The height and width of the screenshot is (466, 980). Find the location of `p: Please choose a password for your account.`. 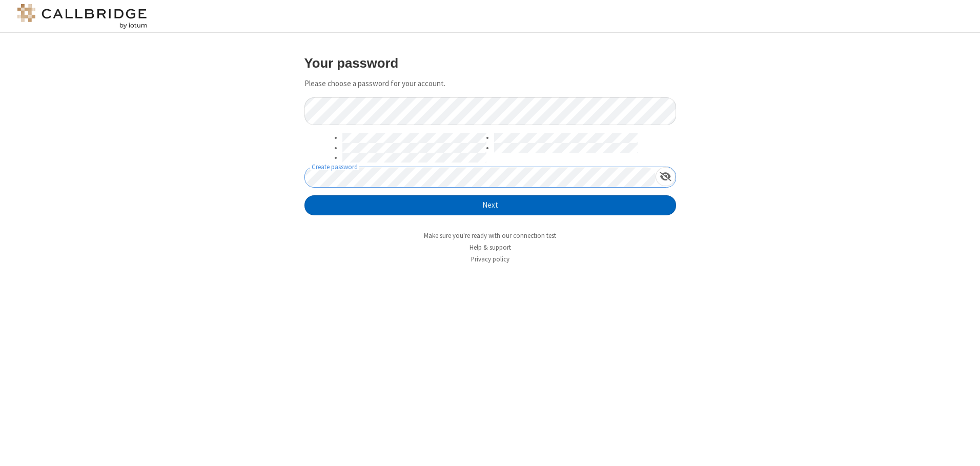

p: Please choose a password for your account. is located at coordinates (490, 84).